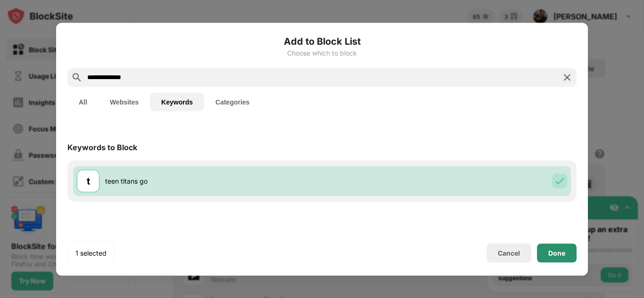 The width and height of the screenshot is (644, 298). Describe the element at coordinates (509, 253) in the screenshot. I see `div: Cancel` at that location.